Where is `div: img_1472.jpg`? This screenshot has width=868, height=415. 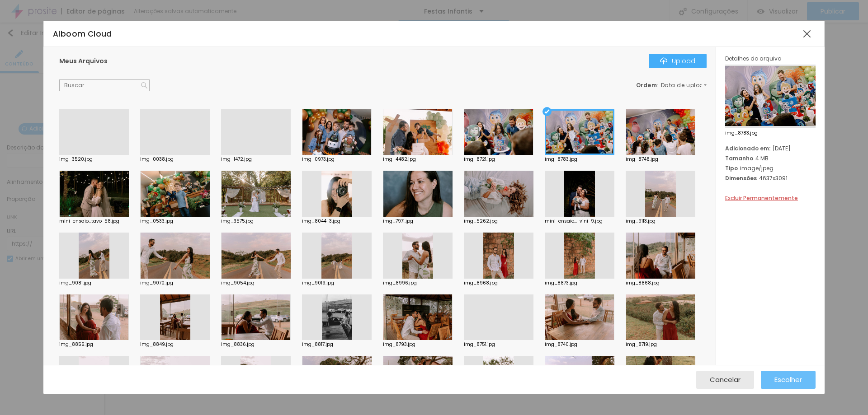 div: img_1472.jpg is located at coordinates (256, 159).